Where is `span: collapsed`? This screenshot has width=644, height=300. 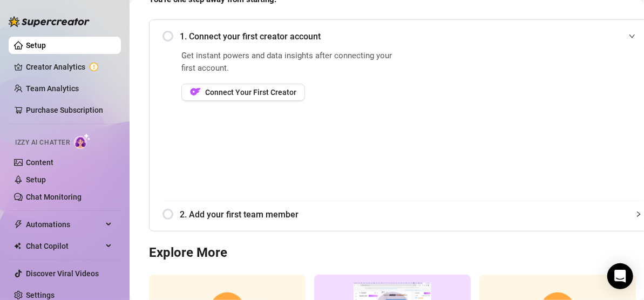 span: collapsed is located at coordinates (638, 214).